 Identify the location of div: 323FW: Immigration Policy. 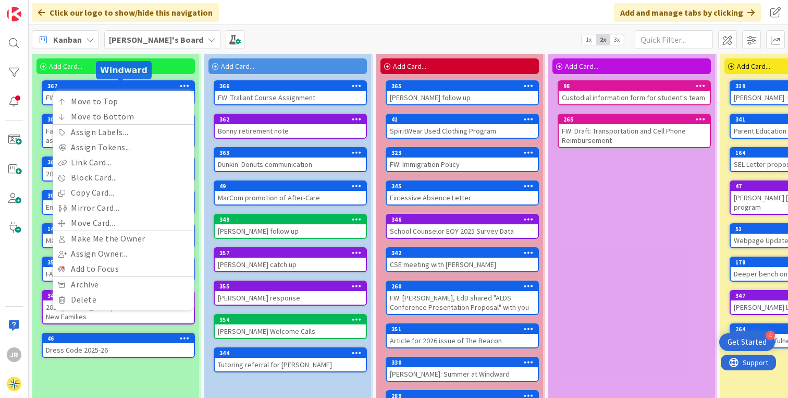
(462, 159).